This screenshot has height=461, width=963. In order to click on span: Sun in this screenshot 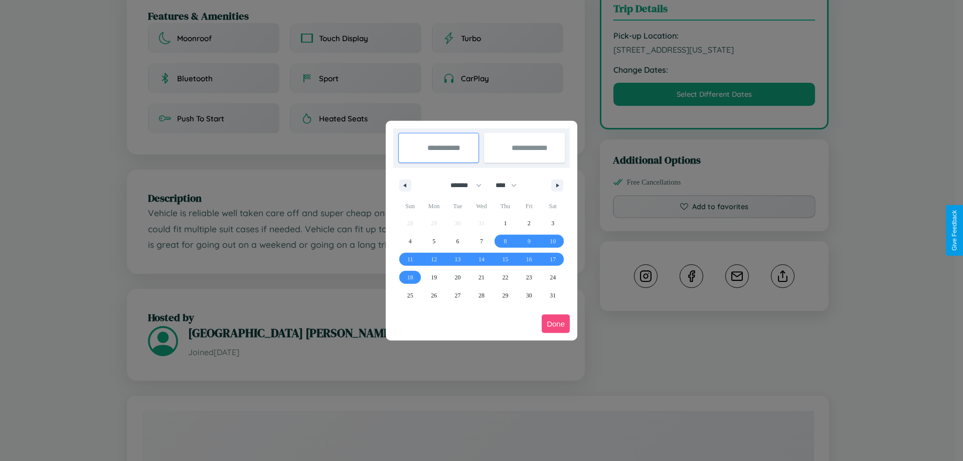, I will do `click(410, 206)`.